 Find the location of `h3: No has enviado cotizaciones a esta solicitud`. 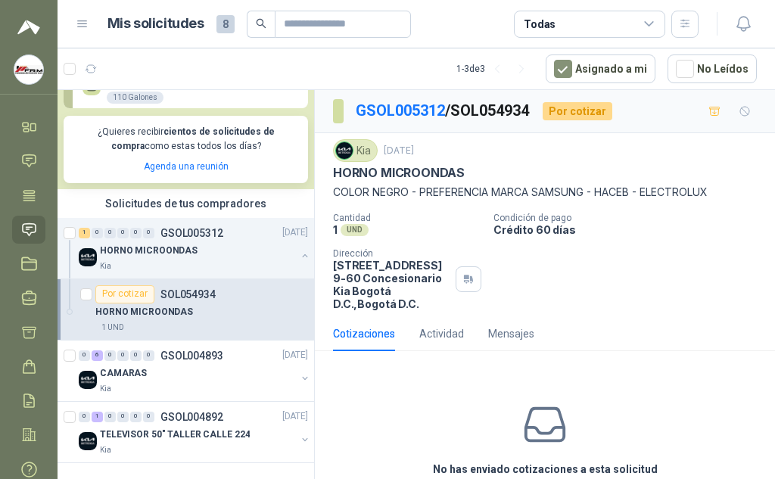

h3: No has enviado cotizaciones a esta solicitud is located at coordinates (545, 469).